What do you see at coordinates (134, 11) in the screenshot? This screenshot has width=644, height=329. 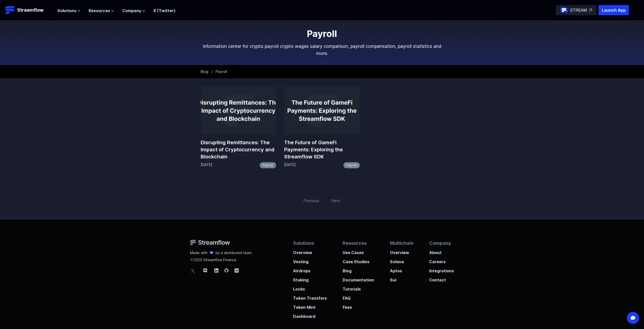 I see `button: Company` at bounding box center [134, 11].